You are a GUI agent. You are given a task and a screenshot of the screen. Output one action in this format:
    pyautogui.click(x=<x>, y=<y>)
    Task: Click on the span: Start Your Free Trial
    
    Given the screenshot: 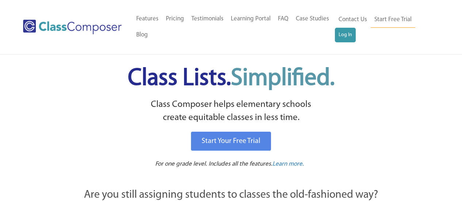 What is the action you would take?
    pyautogui.click(x=231, y=141)
    